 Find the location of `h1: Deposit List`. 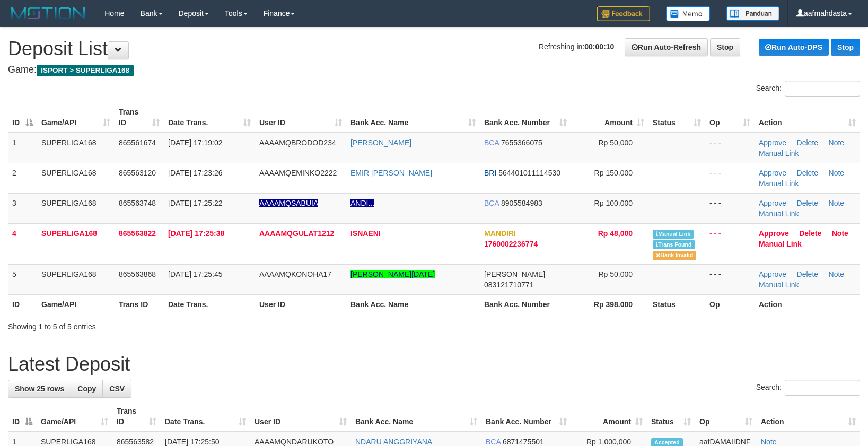

h1: Deposit List is located at coordinates (434, 49).